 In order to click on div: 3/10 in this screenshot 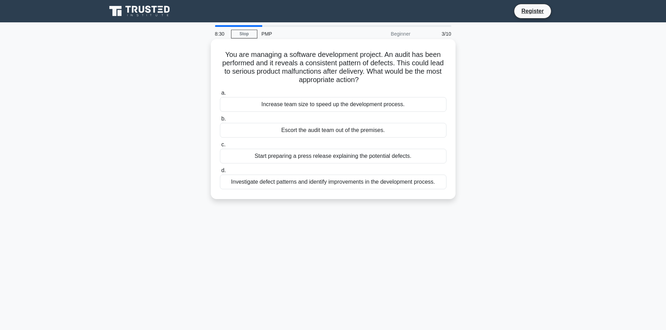, I will do `click(435, 34)`.